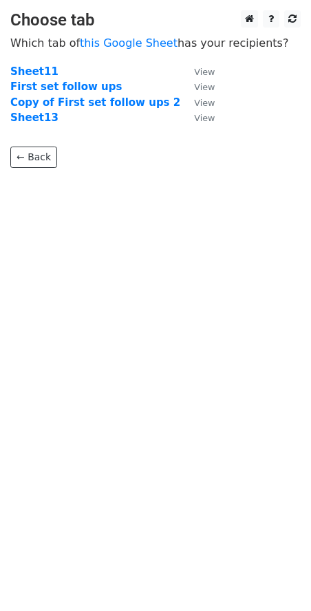  What do you see at coordinates (95, 102) in the screenshot?
I see `a: Copy of First set follow ups 2` at bounding box center [95, 102].